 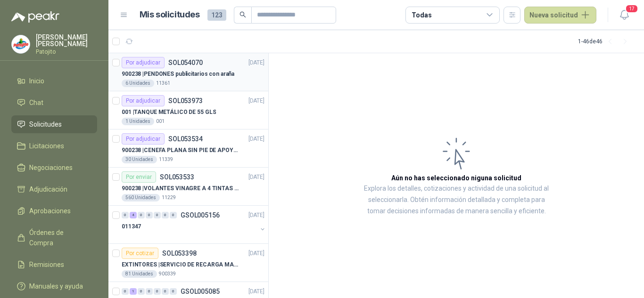 What do you see at coordinates (200, 292) in the screenshot?
I see `p: GSOL005085` at bounding box center [200, 292].